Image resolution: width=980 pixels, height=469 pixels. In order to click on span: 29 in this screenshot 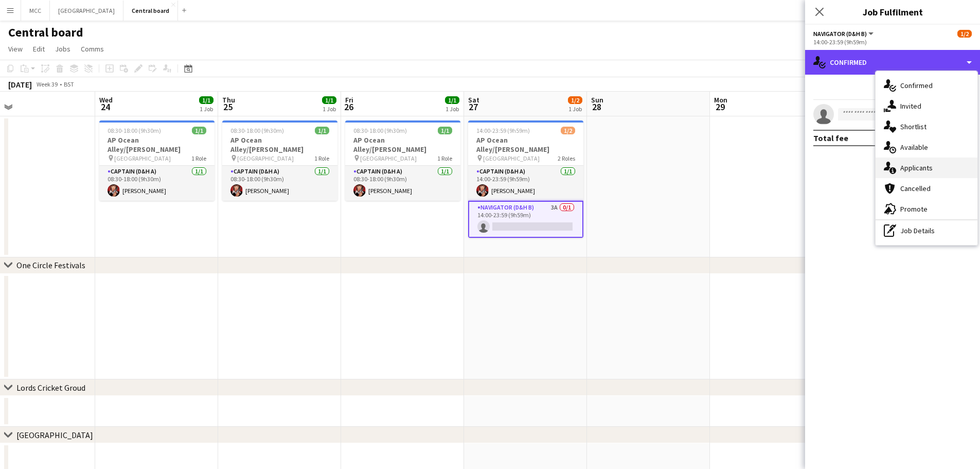, I will do `click(720, 107)`.